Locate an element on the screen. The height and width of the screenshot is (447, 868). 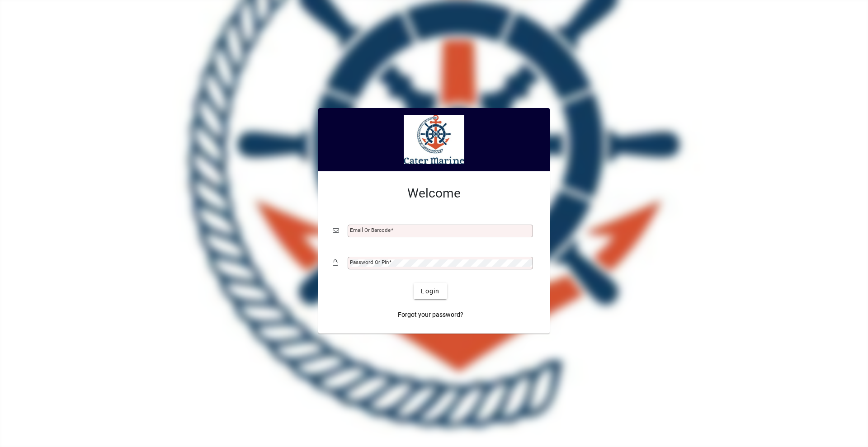
button: Login is located at coordinates (430, 291).